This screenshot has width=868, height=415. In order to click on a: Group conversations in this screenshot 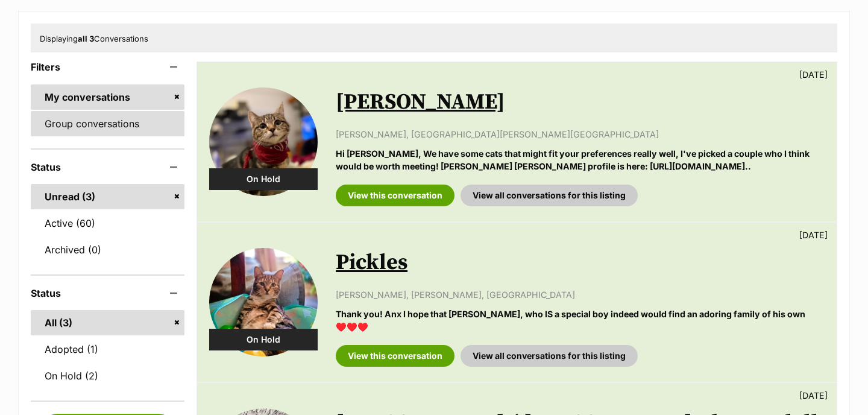, I will do `click(108, 124)`.